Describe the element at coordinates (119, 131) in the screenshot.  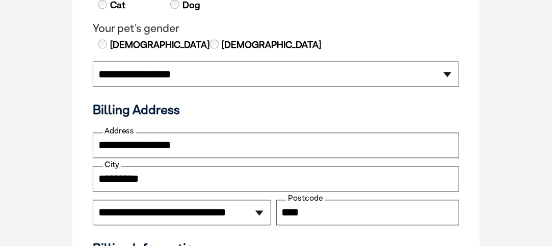
I see `label: Address` at that location.